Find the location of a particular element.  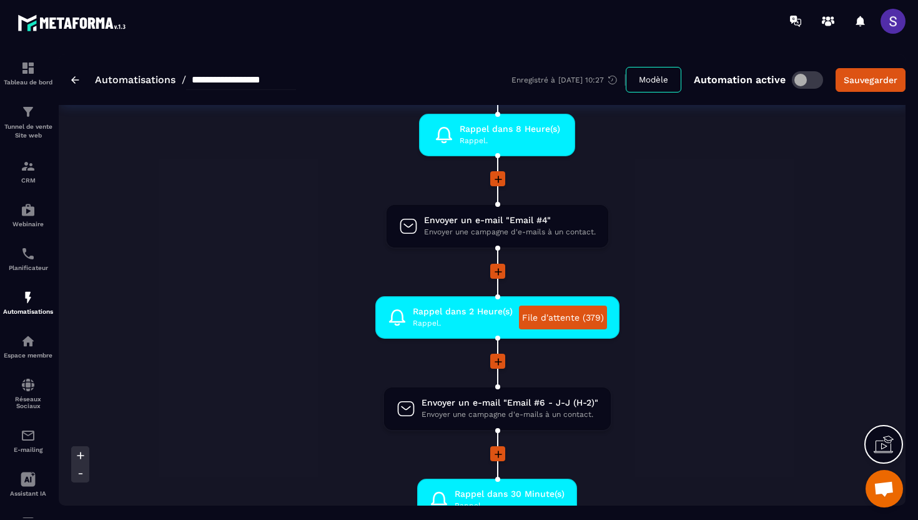

a: formationformationTableau de bord is located at coordinates (28, 73).